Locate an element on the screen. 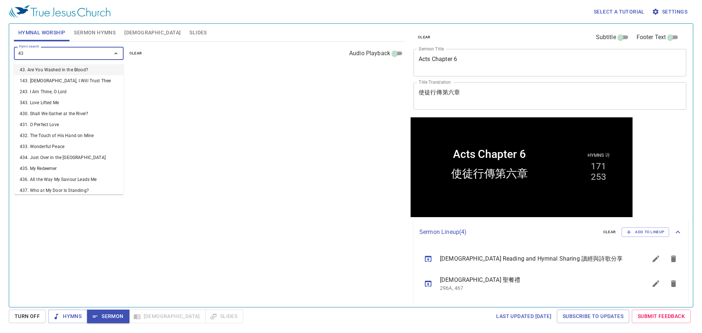 Image resolution: width=702 pixels, height=333 pixels. span: Submit Feedback is located at coordinates (661, 316).